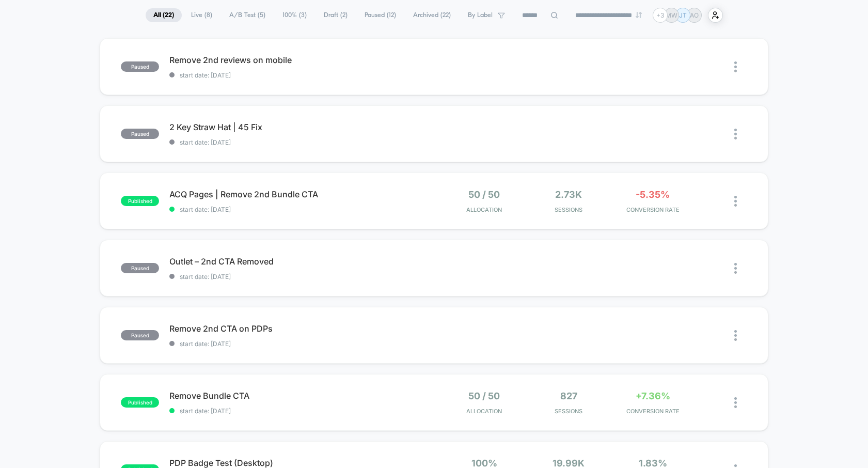 The height and width of the screenshot is (468, 868). I want to click on img: end, so click(639, 15).